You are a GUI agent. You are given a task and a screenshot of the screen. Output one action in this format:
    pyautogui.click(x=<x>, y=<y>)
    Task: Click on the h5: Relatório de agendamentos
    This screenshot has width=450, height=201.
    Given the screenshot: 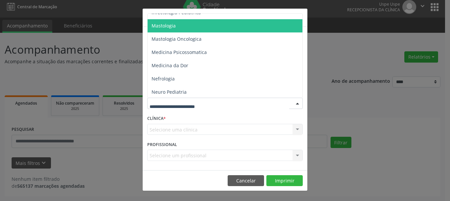 What is the action you would take?
    pyautogui.click(x=185, y=18)
    